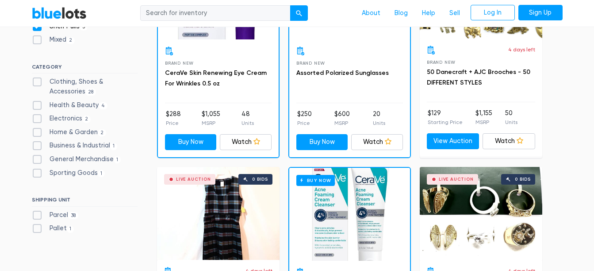 The height and width of the screenshot is (271, 594). I want to click on li: $1,055, so click(211, 118).